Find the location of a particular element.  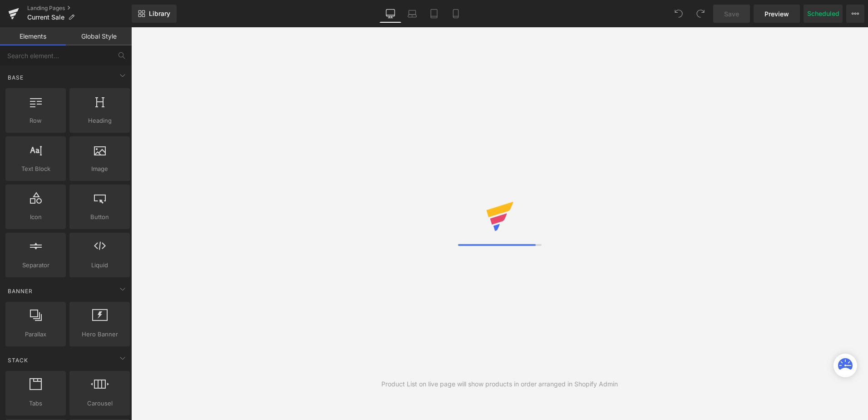

a: Tablet is located at coordinates (434, 14).